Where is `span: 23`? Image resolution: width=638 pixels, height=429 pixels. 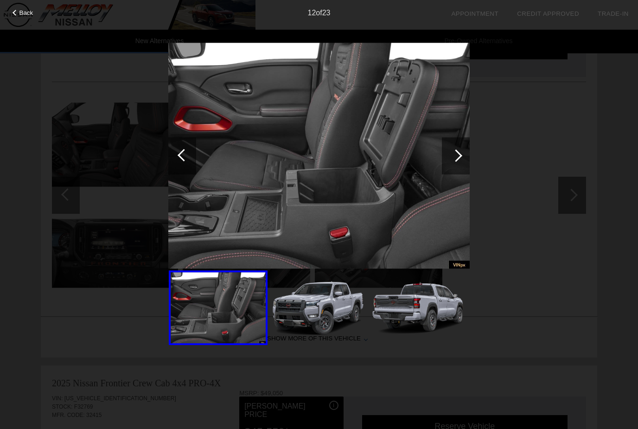
span: 23 is located at coordinates (327, 13).